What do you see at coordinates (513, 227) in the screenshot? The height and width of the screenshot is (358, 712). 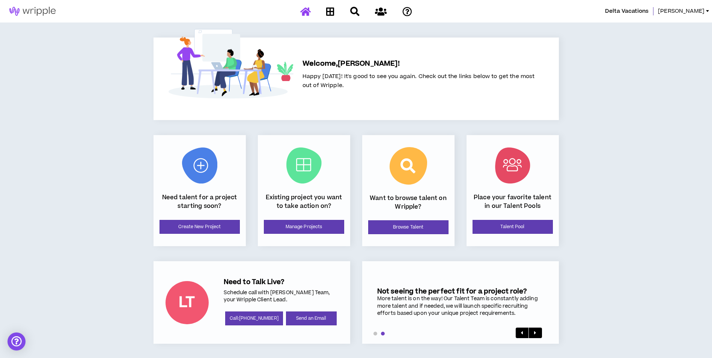 I see `a: Talent Pool` at bounding box center [513, 227].